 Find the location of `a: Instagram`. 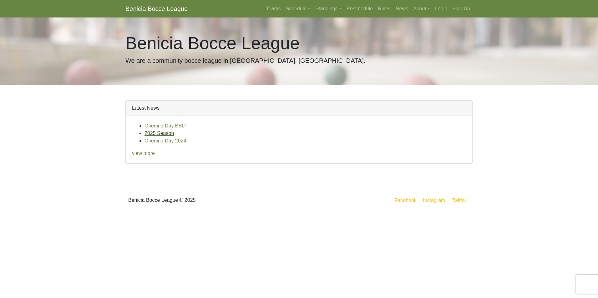

a: Instagram is located at coordinates (434, 200).